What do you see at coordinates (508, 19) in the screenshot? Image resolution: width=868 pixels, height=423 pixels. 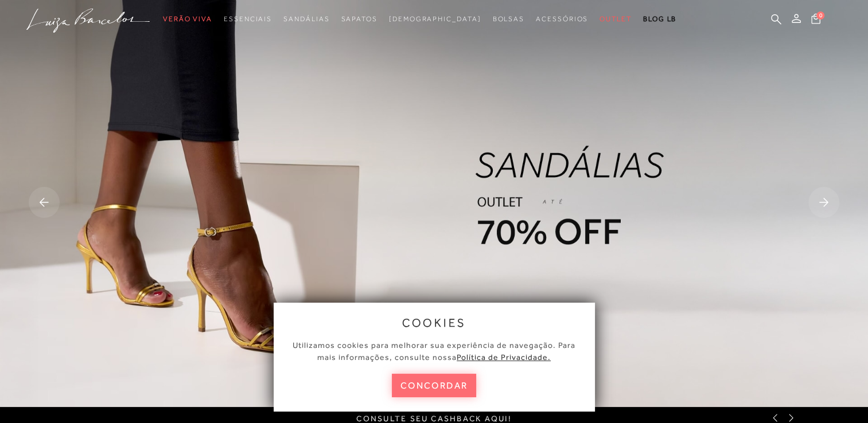 I see `span: Bolsas` at bounding box center [508, 19].